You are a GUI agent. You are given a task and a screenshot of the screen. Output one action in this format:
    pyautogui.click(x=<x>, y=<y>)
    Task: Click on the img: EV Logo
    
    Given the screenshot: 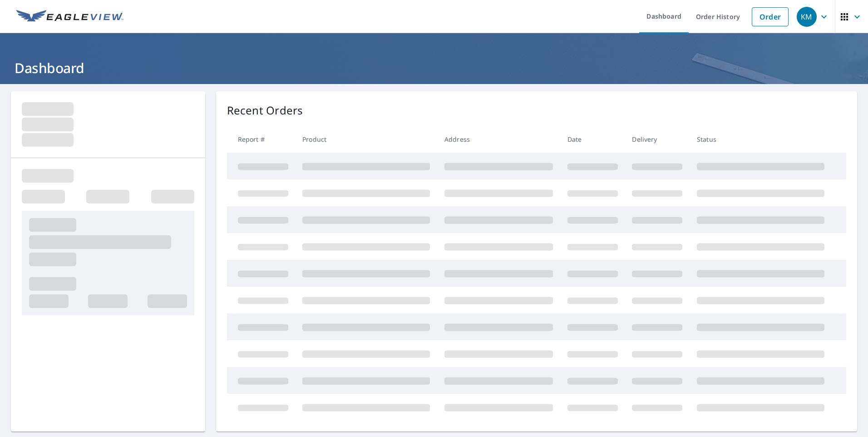 What is the action you would take?
    pyautogui.click(x=70, y=17)
    